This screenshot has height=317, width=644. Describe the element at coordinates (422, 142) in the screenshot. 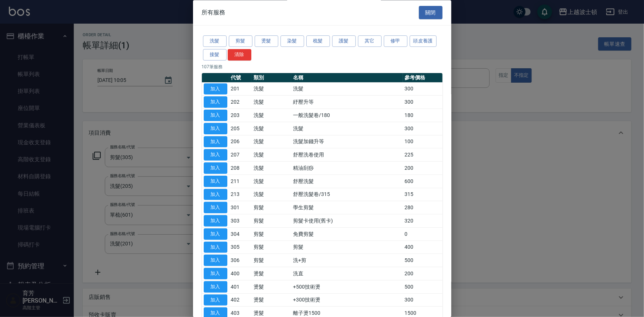

I see `td: 100` at that location.